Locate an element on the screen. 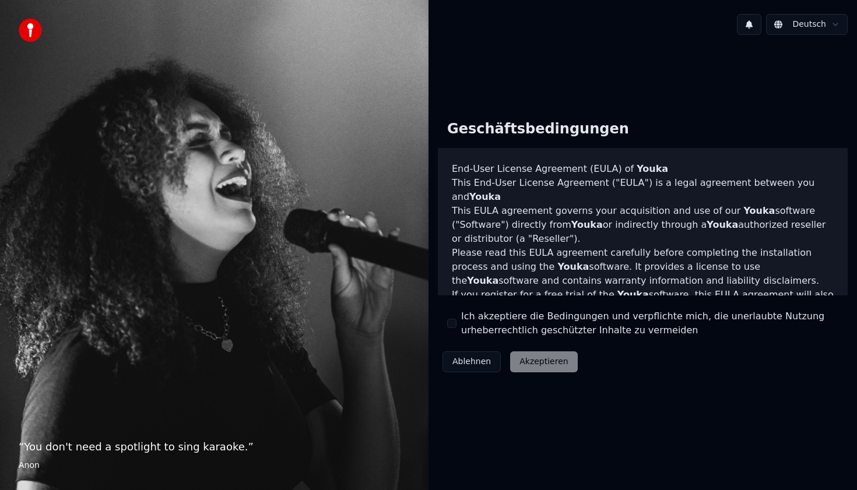 This screenshot has height=490, width=857. p: This EULA agreement governs your acquisition and use of our software ("Software") directly from o... is located at coordinates (642, 225).